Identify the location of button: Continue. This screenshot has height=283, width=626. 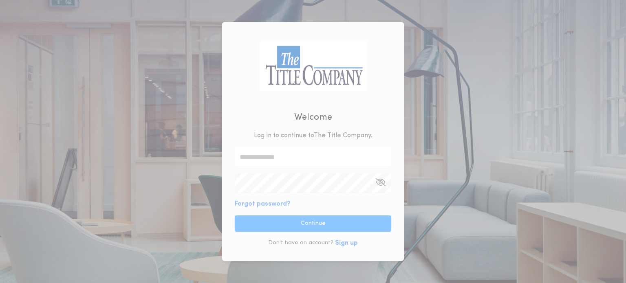
(313, 224).